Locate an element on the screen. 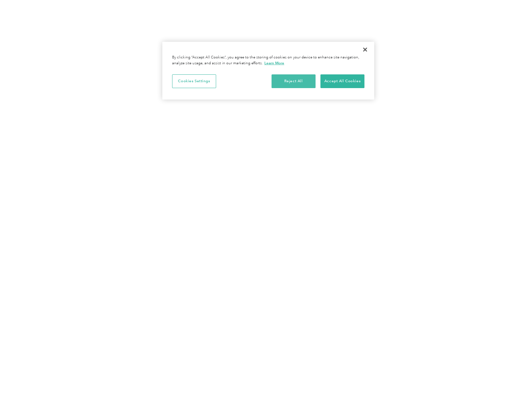  button: Reject All is located at coordinates (293, 81).